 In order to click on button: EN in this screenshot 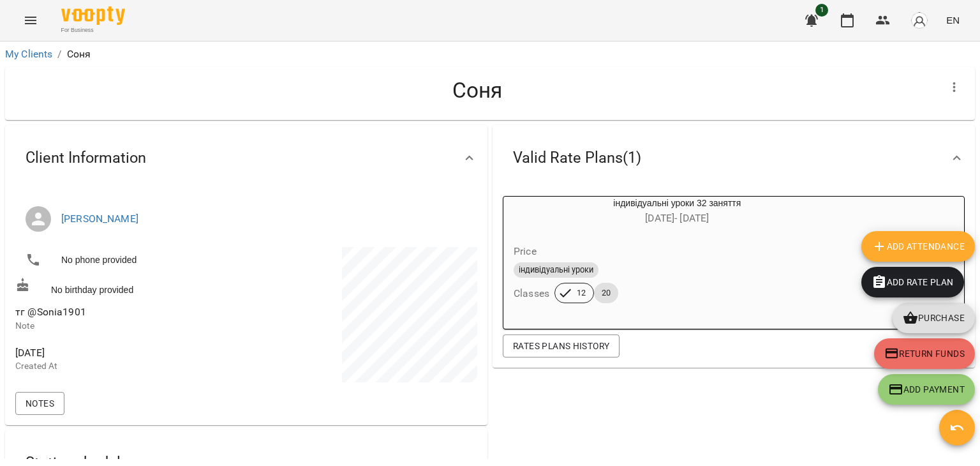, I will do `click(953, 20)`.